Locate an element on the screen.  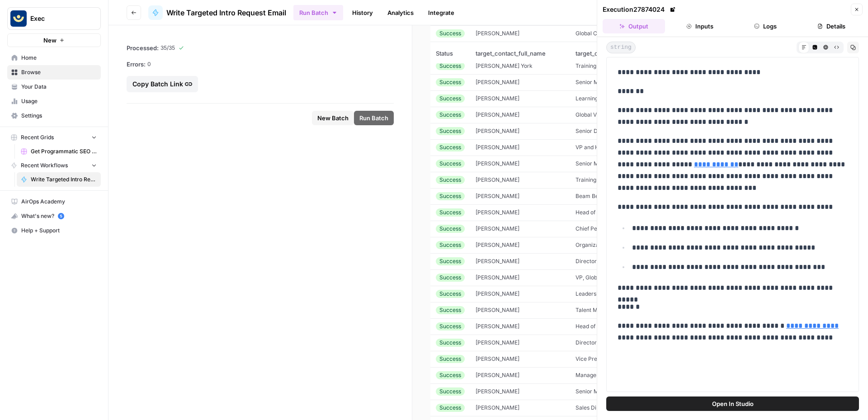
span: Run Batch is located at coordinates (374, 118).